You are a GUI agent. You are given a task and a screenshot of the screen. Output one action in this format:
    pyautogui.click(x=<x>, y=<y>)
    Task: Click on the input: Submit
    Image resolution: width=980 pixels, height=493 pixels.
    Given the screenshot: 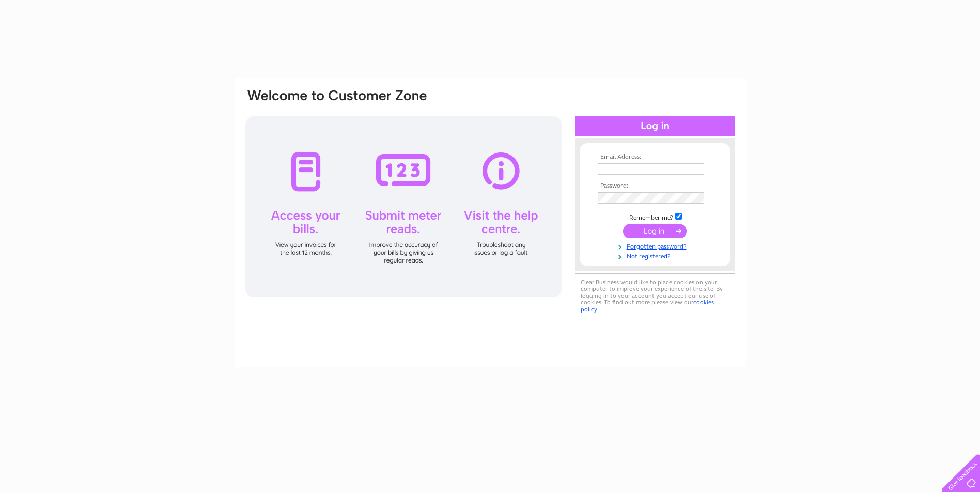 What is the action you would take?
    pyautogui.click(x=655, y=231)
    